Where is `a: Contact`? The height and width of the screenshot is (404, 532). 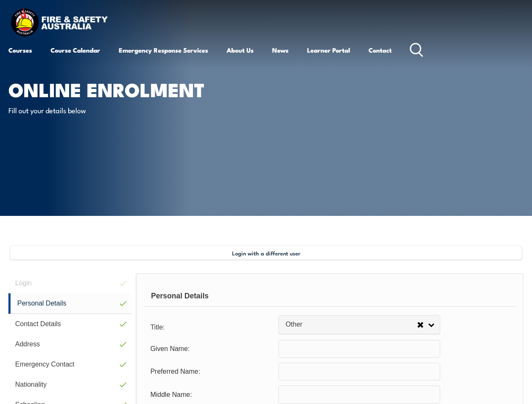 a: Contact is located at coordinates (380, 50).